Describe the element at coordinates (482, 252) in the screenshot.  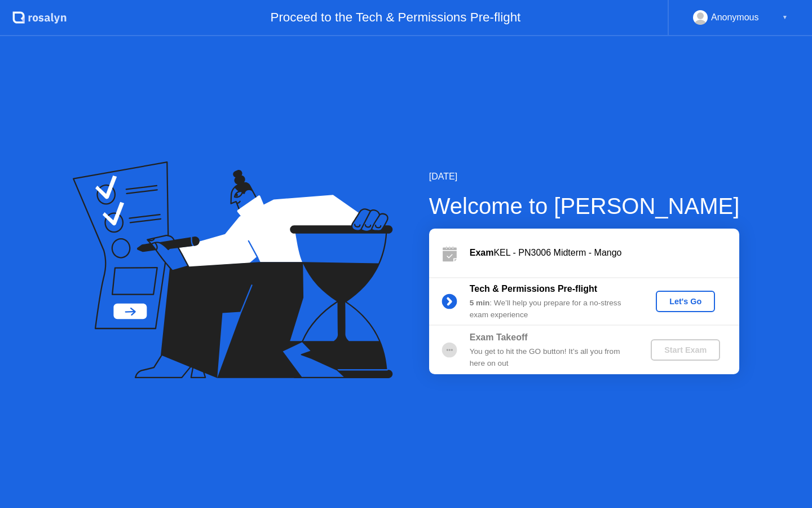
I see `b: Exam` at that location.